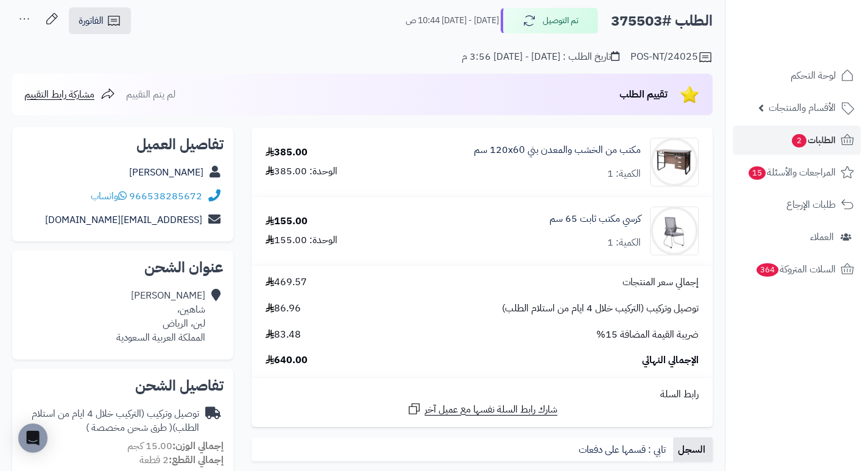 This screenshot has width=868, height=471. I want to click on span: شارك رابط السلة نفسها مع عميل آخر, so click(491, 410).